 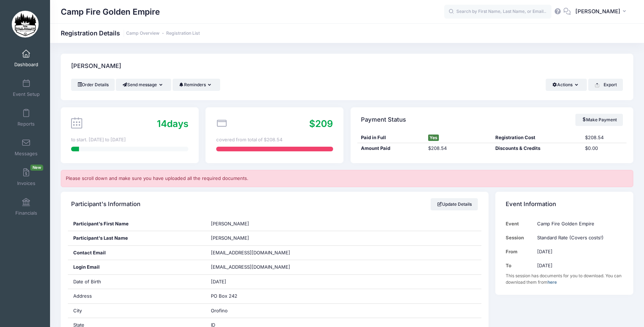 I want to click on a: InvoicesNew, so click(x=26, y=178).